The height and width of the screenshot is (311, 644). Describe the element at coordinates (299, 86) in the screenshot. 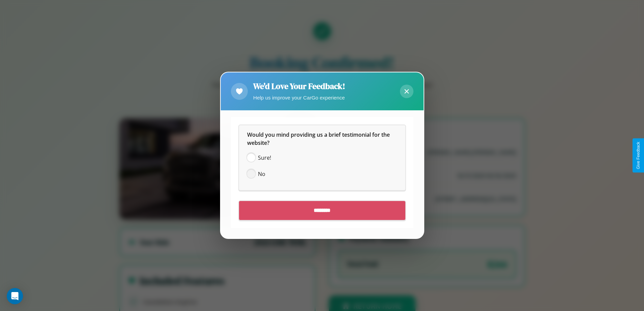

I see `h2: We'd Love Your Feedback!` at that location.